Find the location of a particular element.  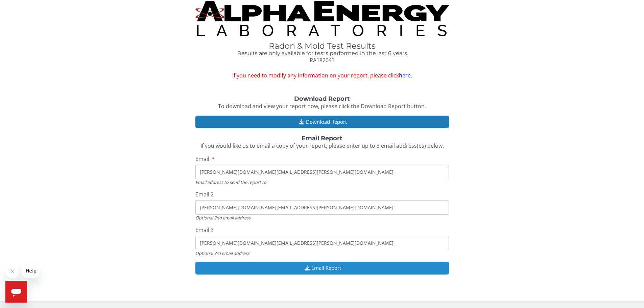

span: Email 2 is located at coordinates (205, 195).